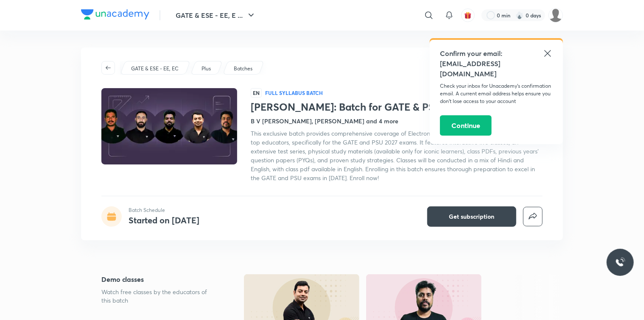 This screenshot has width=644, height=320. Describe the element at coordinates (496, 53) in the screenshot. I see `h5: Confirm your email:` at that location.